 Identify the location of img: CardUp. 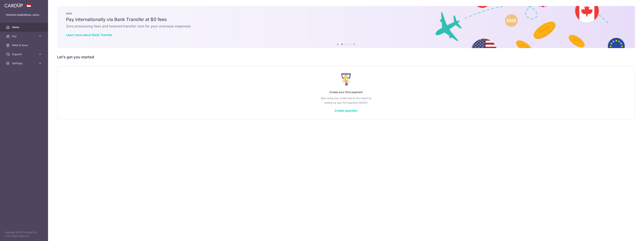
(14, 5).